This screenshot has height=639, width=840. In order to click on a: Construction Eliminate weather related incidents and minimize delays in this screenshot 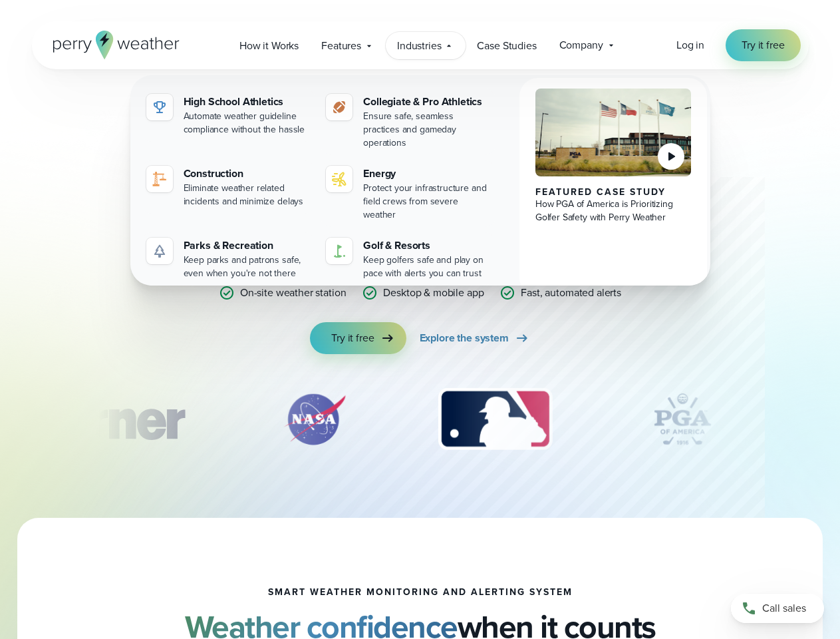, I will do `click(228, 187)`.